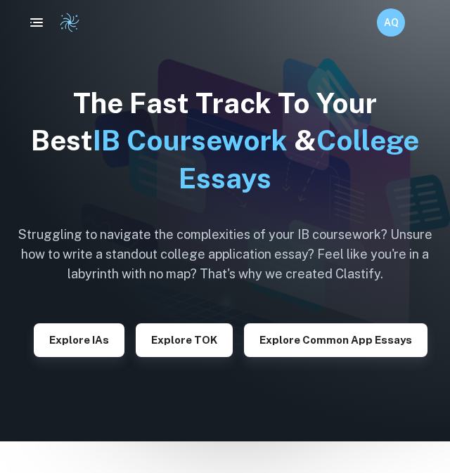 The width and height of the screenshot is (450, 473). What do you see at coordinates (65, 22) in the screenshot?
I see `a: Clastify logo` at bounding box center [65, 22].